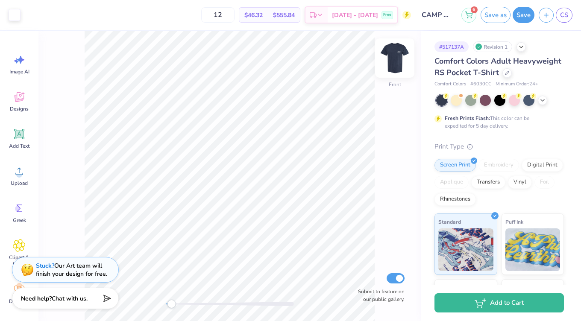 This screenshot has height=321, width=581. Describe the element at coordinates (499, 147) in the screenshot. I see `div: Print Type` at that location.